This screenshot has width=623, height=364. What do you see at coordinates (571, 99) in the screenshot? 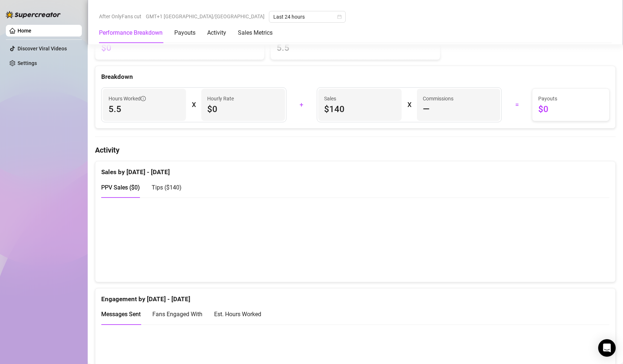
I see `span: Payouts` at bounding box center [571, 99].